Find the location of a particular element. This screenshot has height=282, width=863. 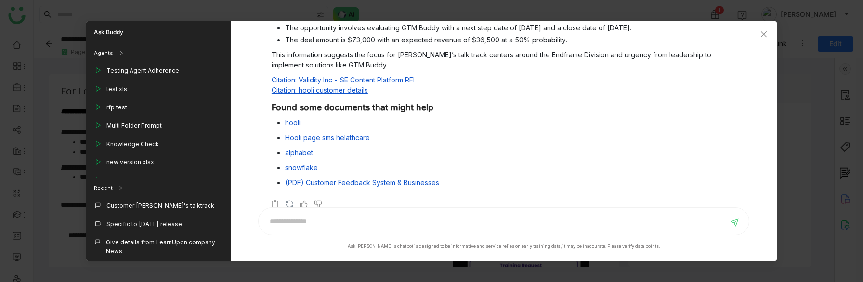

button: Close is located at coordinates (763, 34).